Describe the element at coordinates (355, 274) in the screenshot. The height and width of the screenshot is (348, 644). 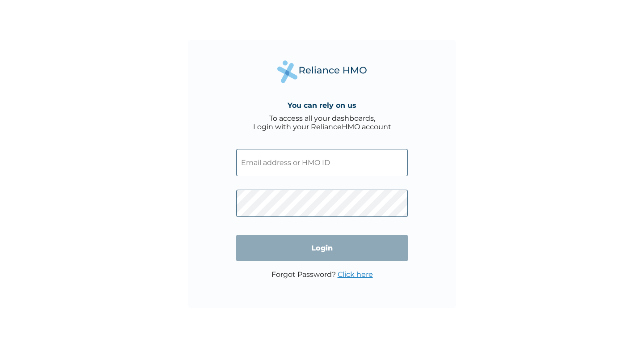
I see `a: Click here` at that location.